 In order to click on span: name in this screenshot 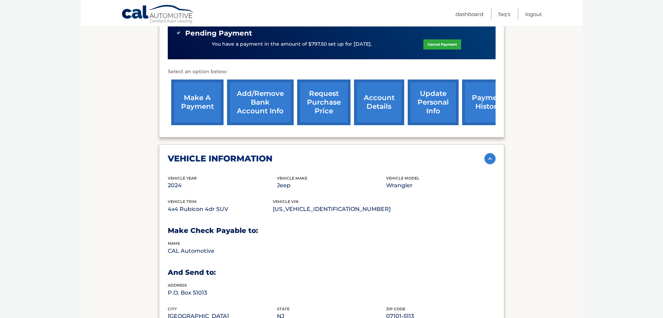, I will do `click(174, 243)`.